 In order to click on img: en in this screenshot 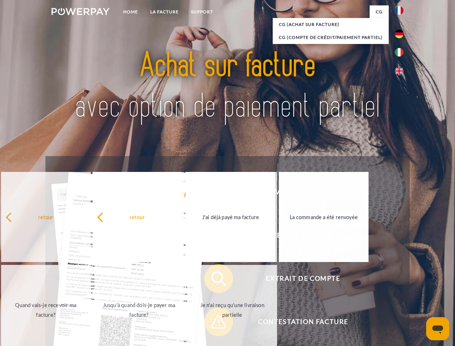, I will do `click(399, 71)`.